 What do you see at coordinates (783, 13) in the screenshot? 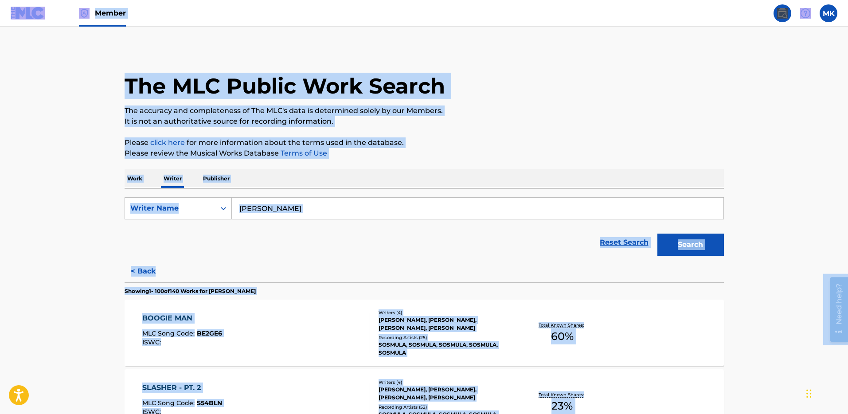
I see `a: Public Search` at bounding box center [783, 13].